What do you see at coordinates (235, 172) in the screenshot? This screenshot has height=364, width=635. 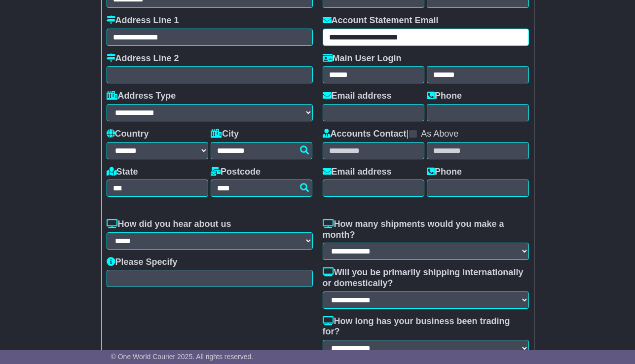 I see `label: Postcode` at bounding box center [235, 172].